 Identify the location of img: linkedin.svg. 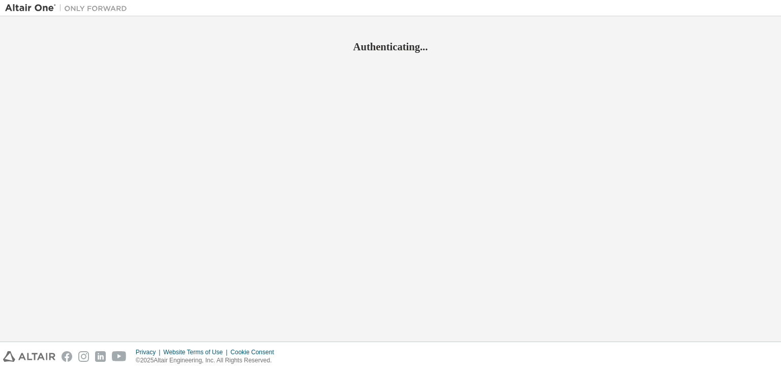
(100, 356).